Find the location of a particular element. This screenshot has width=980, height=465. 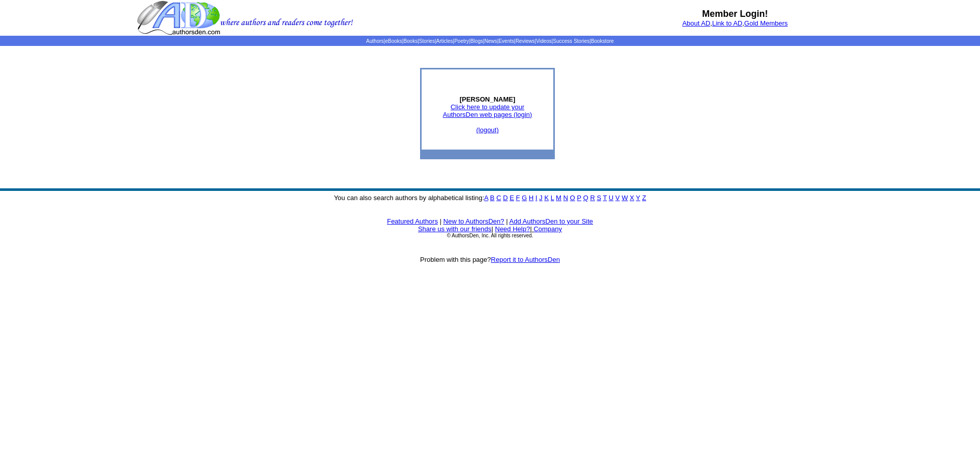

a: H is located at coordinates (531, 197).